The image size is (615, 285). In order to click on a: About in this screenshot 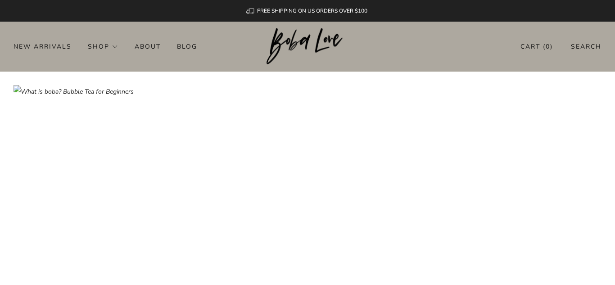, I will do `click(148, 46)`.